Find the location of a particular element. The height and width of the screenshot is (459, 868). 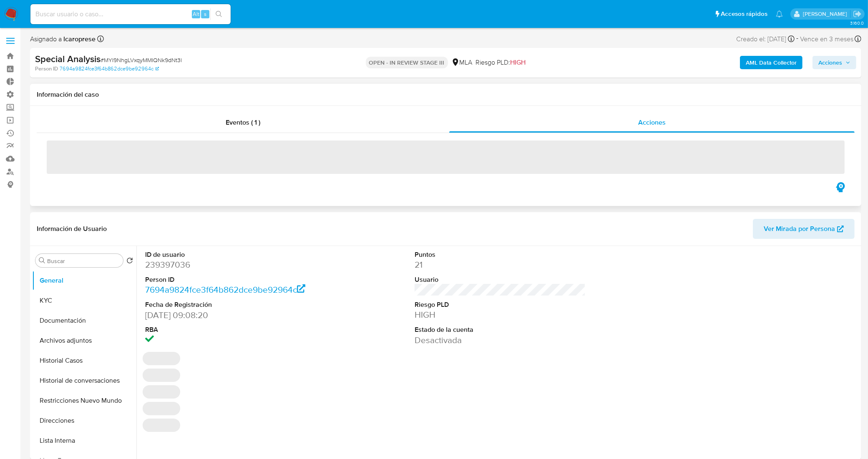

button: Buscar is located at coordinates (42, 261).